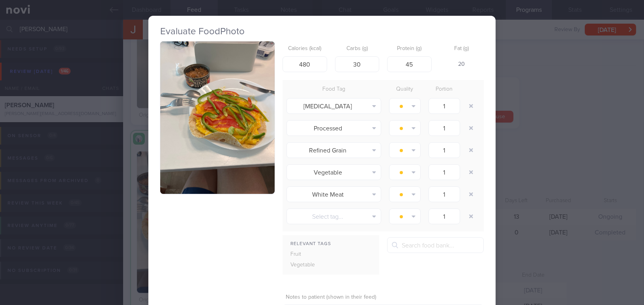 The width and height of the screenshot is (644, 305). What do you see at coordinates (322, 31) in the screenshot?
I see `h2: Evaluate Food Photo` at bounding box center [322, 31].